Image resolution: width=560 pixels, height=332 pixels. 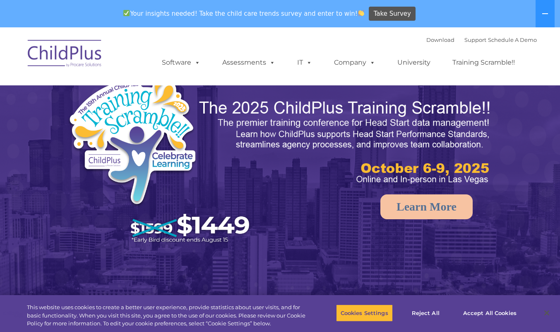 What do you see at coordinates (127, 58) in the screenshot?
I see `span: Last name` at bounding box center [127, 58].